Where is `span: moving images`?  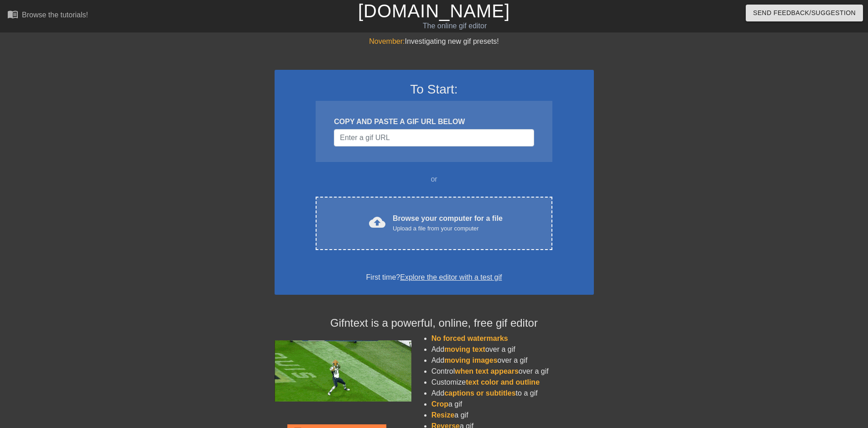
span: moving images is located at coordinates (471, 360).